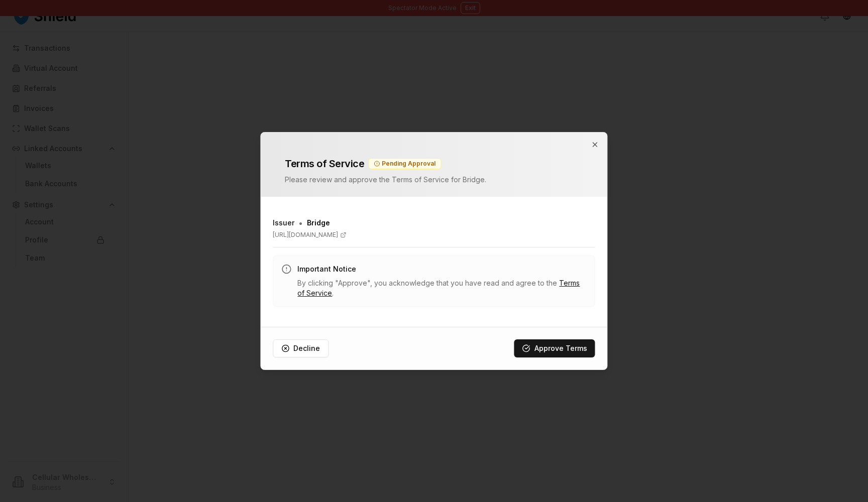 The height and width of the screenshot is (502, 868). Describe the element at coordinates (441, 288) in the screenshot. I see `p: By clicking "Approve", you acknowledge that you have read and agree to the .` at that location.